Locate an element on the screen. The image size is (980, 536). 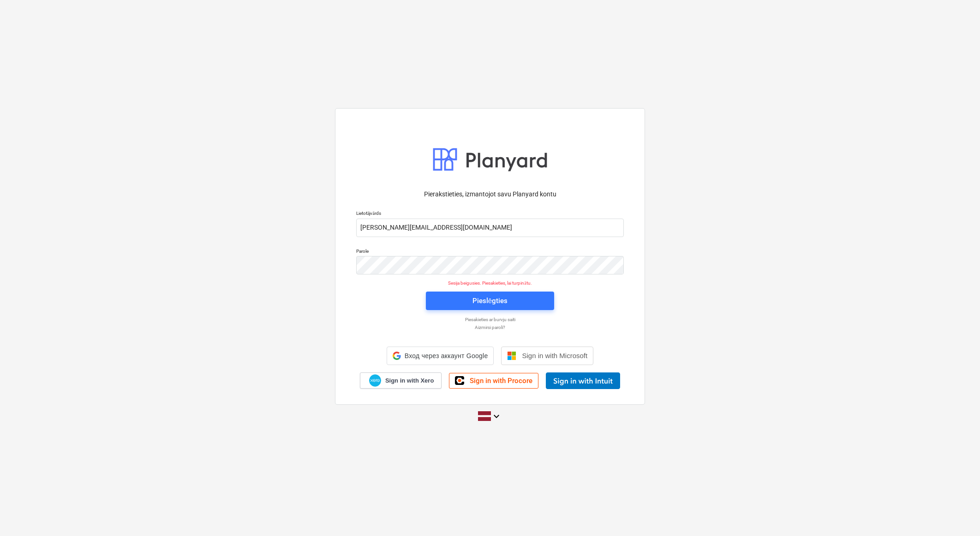
div: Pieslēgties is located at coordinates (490, 301).